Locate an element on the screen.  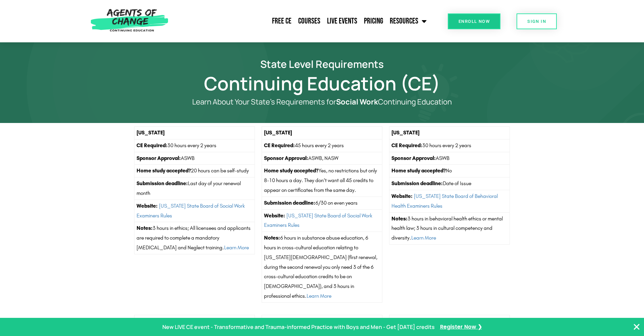
td: 20 hours can be self-study is located at coordinates (194, 171).